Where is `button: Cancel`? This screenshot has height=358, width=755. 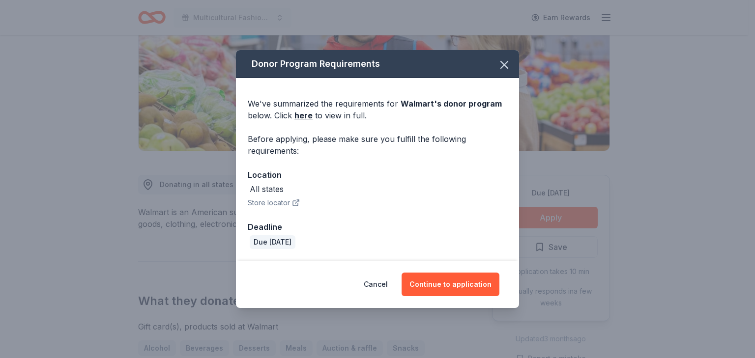 button: Cancel is located at coordinates (375, 284).